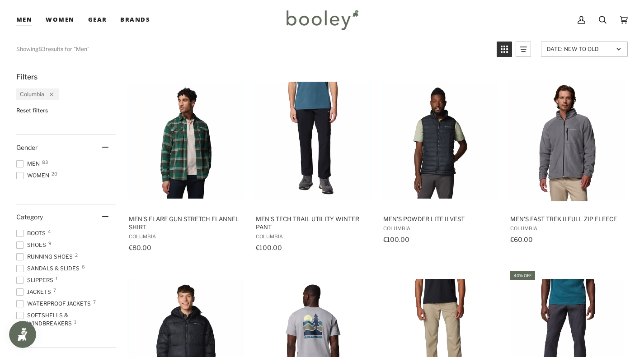 The width and height of the screenshot is (644, 357). I want to click on span: Brands, so click(135, 20).